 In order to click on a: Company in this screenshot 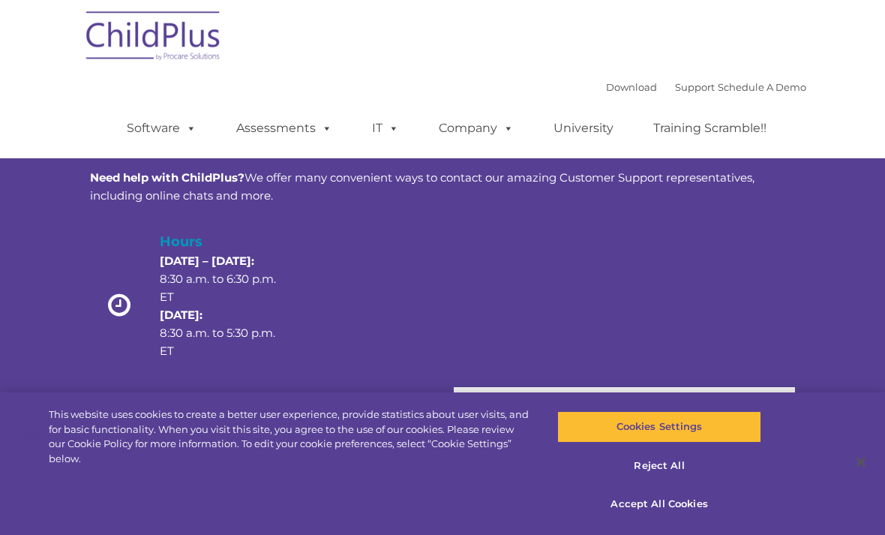, I will do `click(476, 128)`.